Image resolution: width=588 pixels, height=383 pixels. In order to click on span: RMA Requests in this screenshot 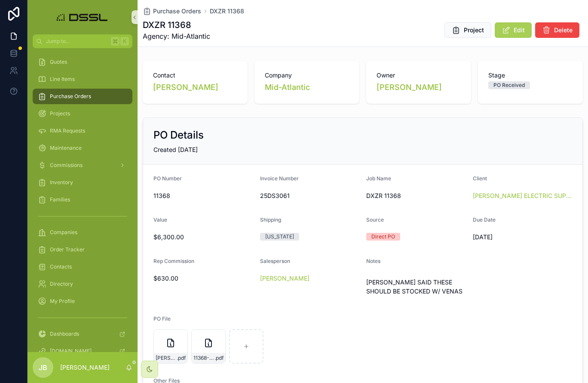, I will do `click(67, 131)`.